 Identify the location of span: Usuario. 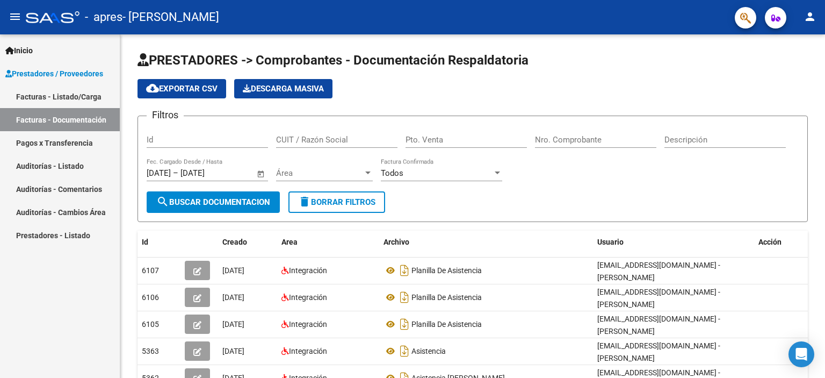
(610, 242).